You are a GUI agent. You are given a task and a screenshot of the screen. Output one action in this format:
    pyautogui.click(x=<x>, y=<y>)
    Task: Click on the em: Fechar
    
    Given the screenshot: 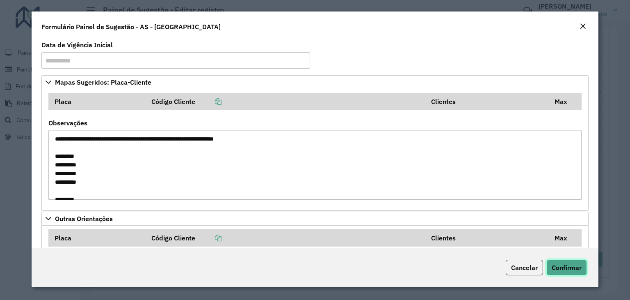 What is the action you would take?
    pyautogui.click(x=583, y=26)
    